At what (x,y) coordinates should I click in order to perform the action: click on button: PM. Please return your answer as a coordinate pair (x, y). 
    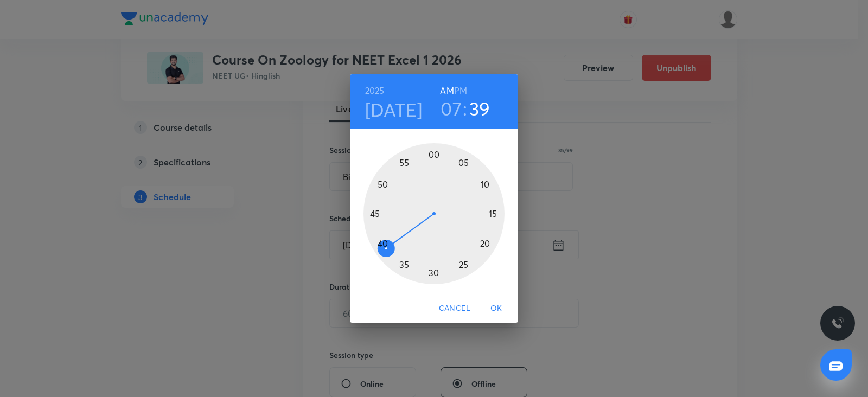
    Looking at the image, I should click on (460, 90).